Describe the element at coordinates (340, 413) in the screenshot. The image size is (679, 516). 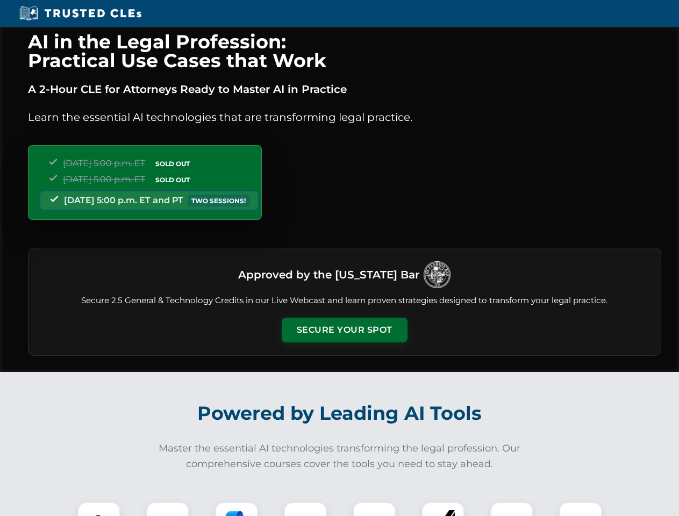
I see `h2: Powered by Leading AI Tools` at that location.